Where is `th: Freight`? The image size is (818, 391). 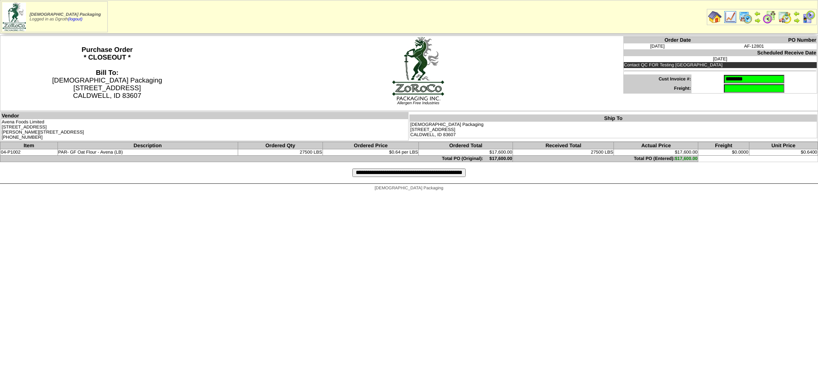
th: Freight is located at coordinates (723, 146).